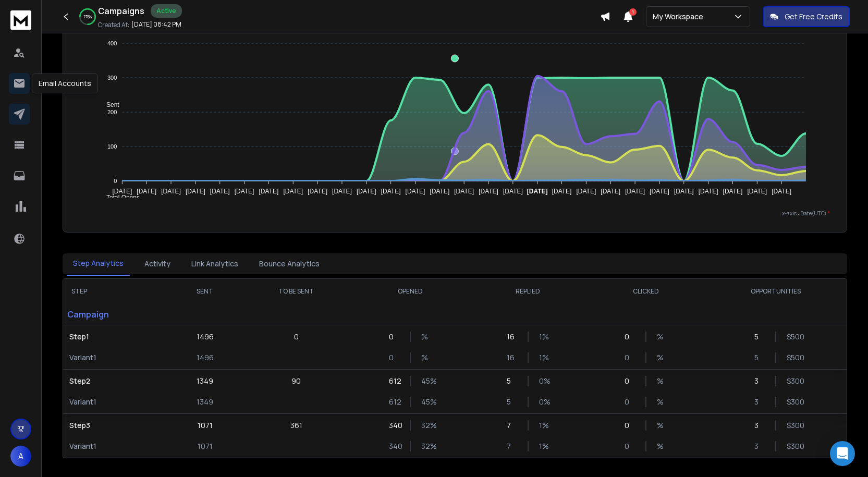 Image resolution: width=868 pixels, height=477 pixels. Describe the element at coordinates (410, 291) in the screenshot. I see `th: OPENED` at that location.